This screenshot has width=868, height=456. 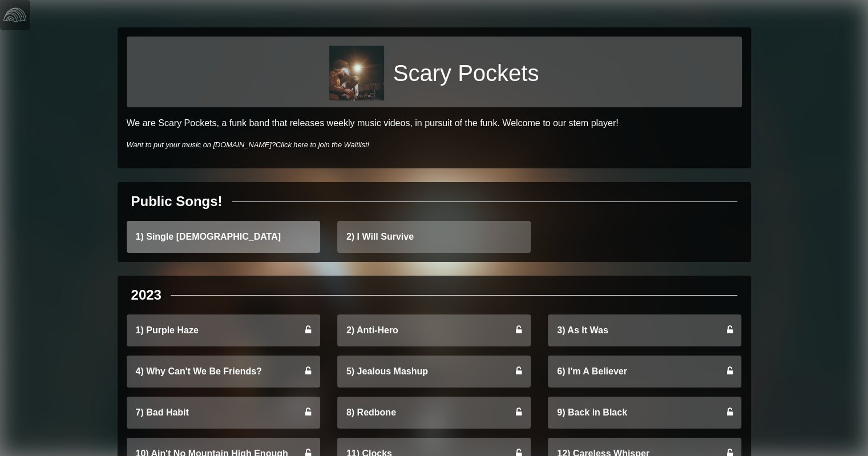 I want to click on a: 6) I'm A Believer, so click(x=644, y=372).